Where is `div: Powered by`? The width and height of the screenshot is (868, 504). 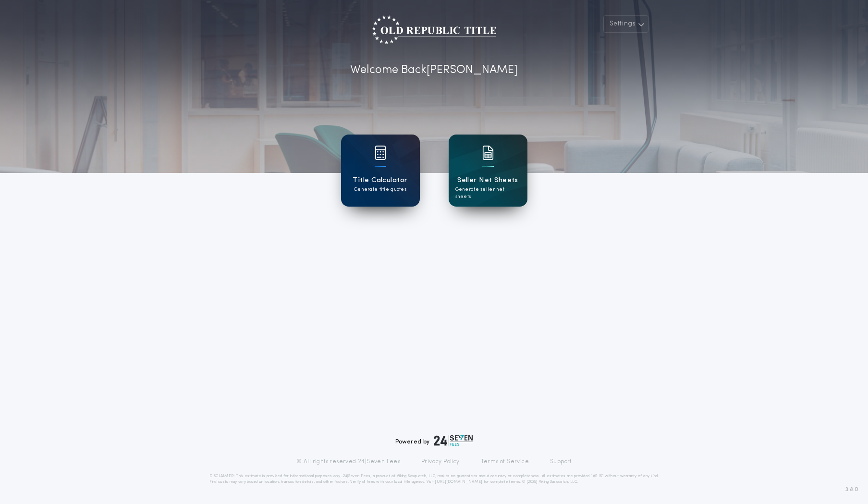 div: Powered by is located at coordinates (434, 440).